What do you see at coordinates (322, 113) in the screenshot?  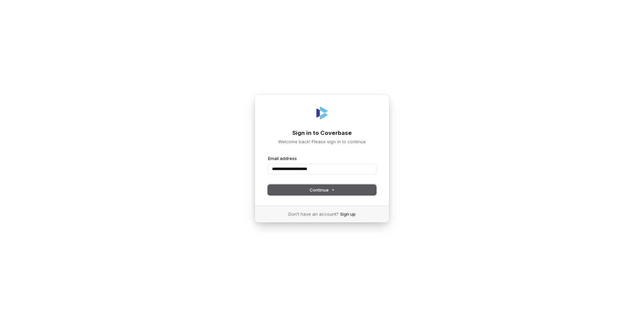 I see `img: Coverbase` at bounding box center [322, 113].